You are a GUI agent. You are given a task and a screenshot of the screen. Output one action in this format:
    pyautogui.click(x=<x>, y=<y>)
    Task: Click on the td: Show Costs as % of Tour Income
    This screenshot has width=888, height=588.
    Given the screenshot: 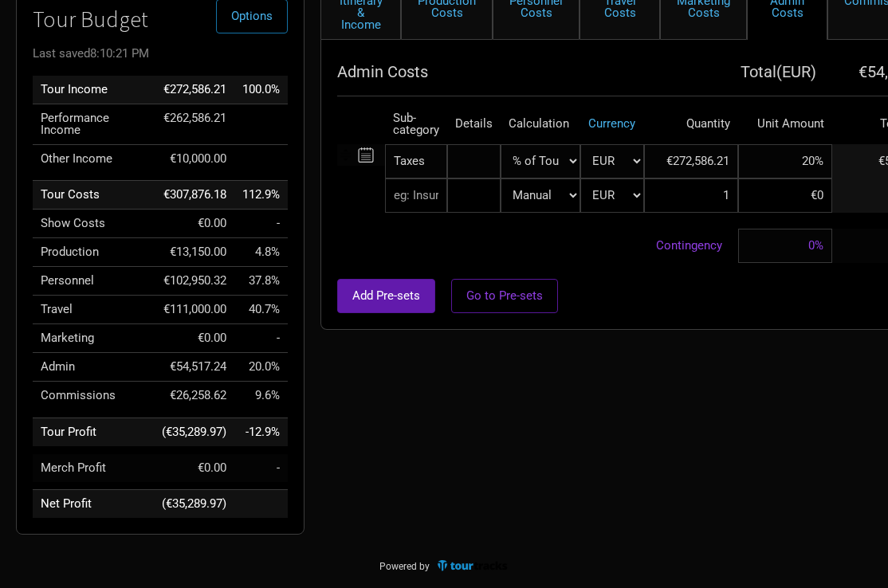 What is the action you would take?
    pyautogui.click(x=261, y=224)
    